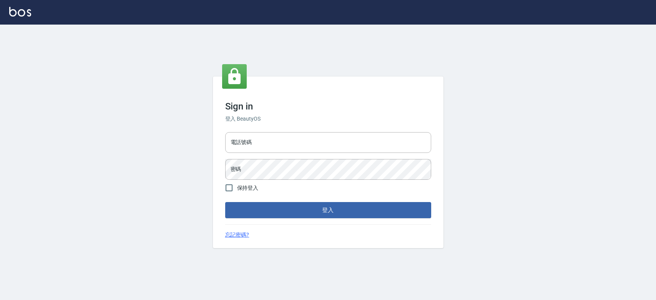 The image size is (656, 300). Describe the element at coordinates (248, 188) in the screenshot. I see `span: 保持登入` at that location.